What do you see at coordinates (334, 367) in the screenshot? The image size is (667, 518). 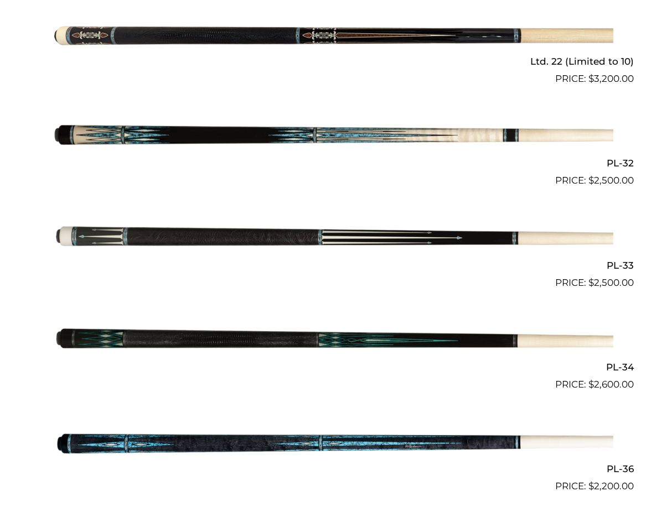 I see `h2: PL-34` at bounding box center [334, 367].